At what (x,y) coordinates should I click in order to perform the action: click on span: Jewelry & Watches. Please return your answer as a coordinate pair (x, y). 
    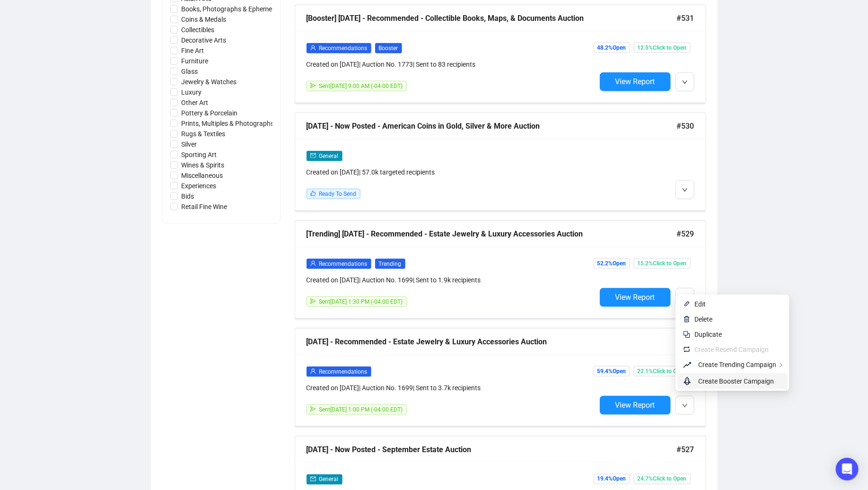
    Looking at the image, I should click on (209, 82).